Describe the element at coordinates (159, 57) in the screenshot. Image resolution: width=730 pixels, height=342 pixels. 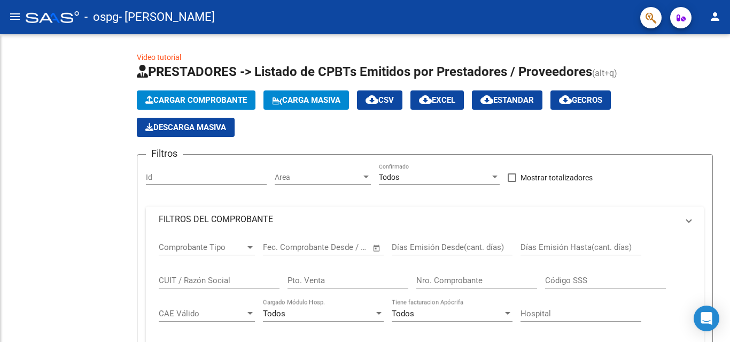
I see `a: Video tutorial` at that location.